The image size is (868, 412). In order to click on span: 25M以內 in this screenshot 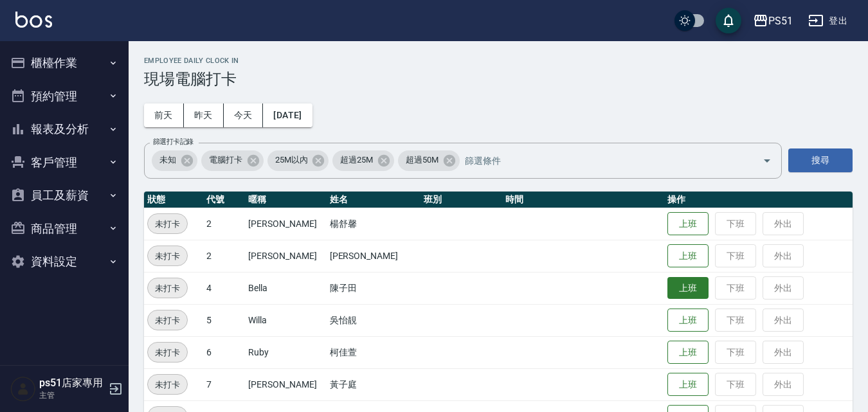, I will do `click(291, 160)`.